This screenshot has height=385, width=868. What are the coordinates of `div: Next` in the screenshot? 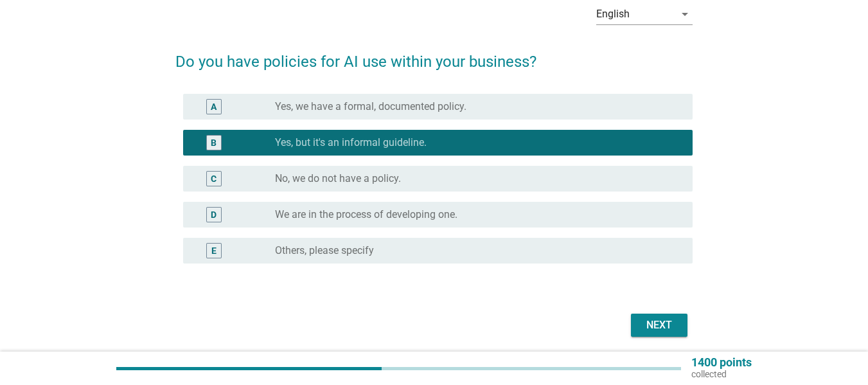 It's located at (659, 325).